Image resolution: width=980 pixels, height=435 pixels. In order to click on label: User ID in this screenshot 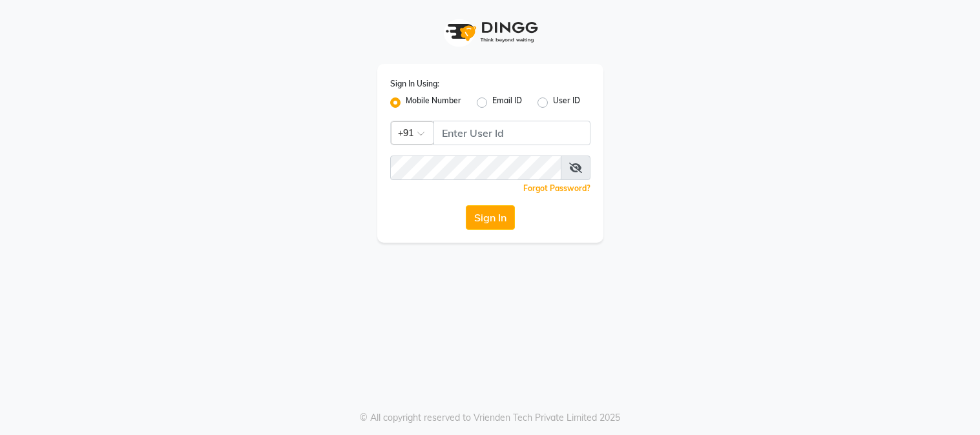, I will do `click(566, 103)`.